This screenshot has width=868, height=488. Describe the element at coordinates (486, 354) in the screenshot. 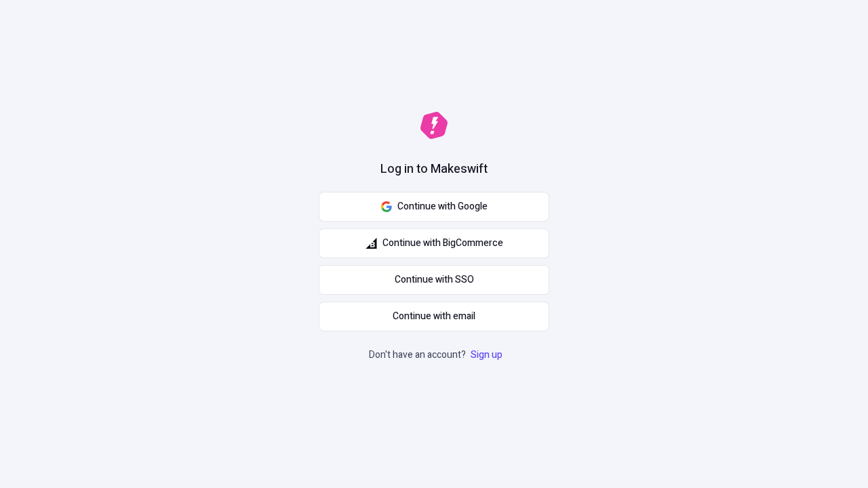

I see `a: Sign up` at that location.